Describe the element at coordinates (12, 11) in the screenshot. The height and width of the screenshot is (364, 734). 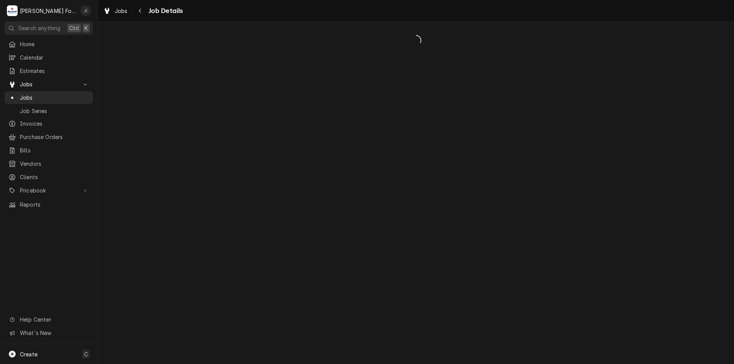
I see `div: Marshall Food Equipment Service's Avatar` at that location.